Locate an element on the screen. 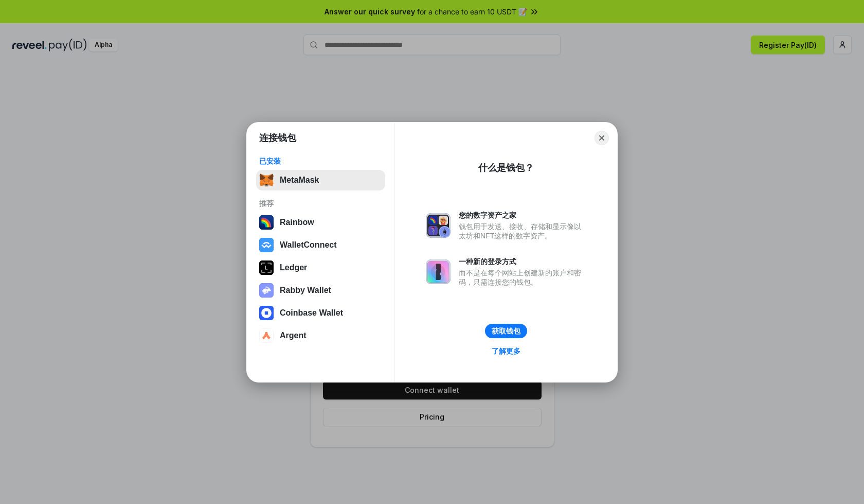  div: 推荐 is located at coordinates (321, 204).